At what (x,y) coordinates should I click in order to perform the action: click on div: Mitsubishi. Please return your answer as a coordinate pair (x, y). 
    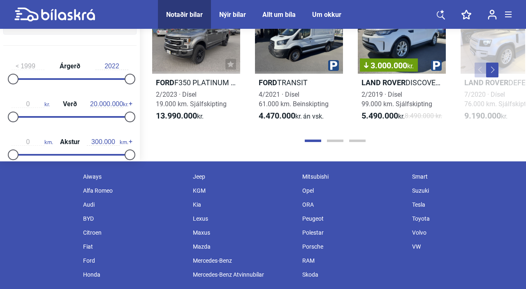
    Looking at the image, I should click on (353, 177).